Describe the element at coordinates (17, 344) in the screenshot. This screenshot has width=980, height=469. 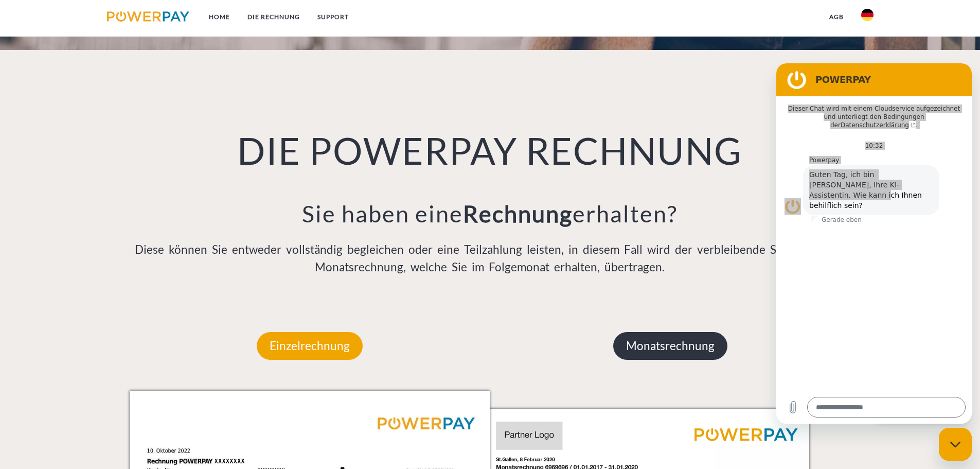
I see `button: Datei hochladen` at that location.